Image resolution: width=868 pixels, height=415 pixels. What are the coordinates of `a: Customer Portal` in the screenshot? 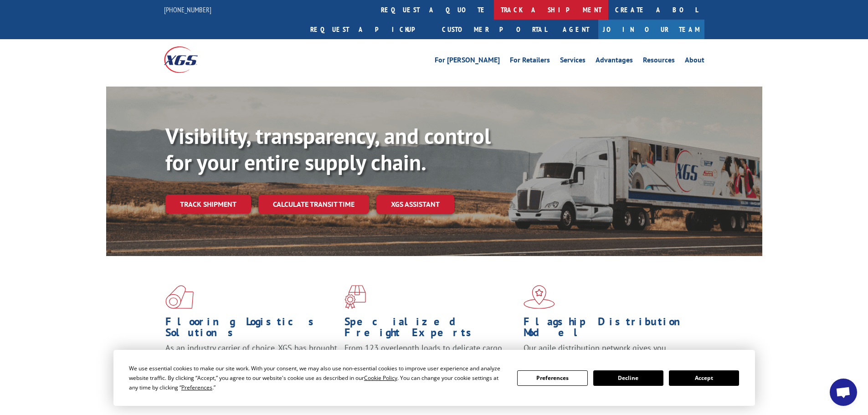 It's located at (495, 29).